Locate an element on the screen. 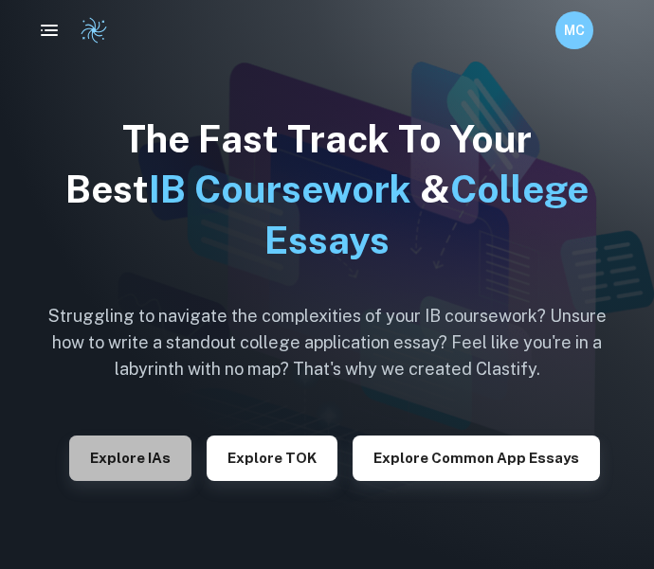  a: Explore TOK is located at coordinates (272, 457).